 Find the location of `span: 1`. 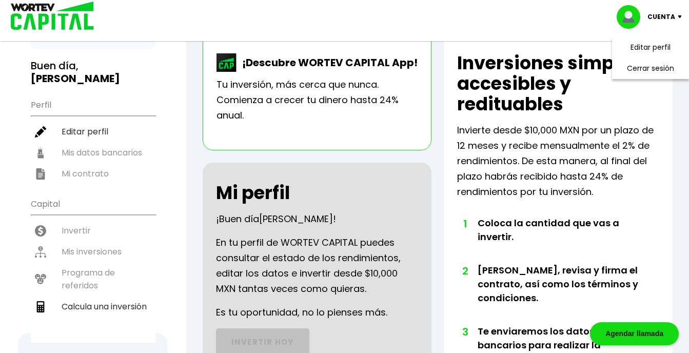

span: 1 is located at coordinates (465, 224).